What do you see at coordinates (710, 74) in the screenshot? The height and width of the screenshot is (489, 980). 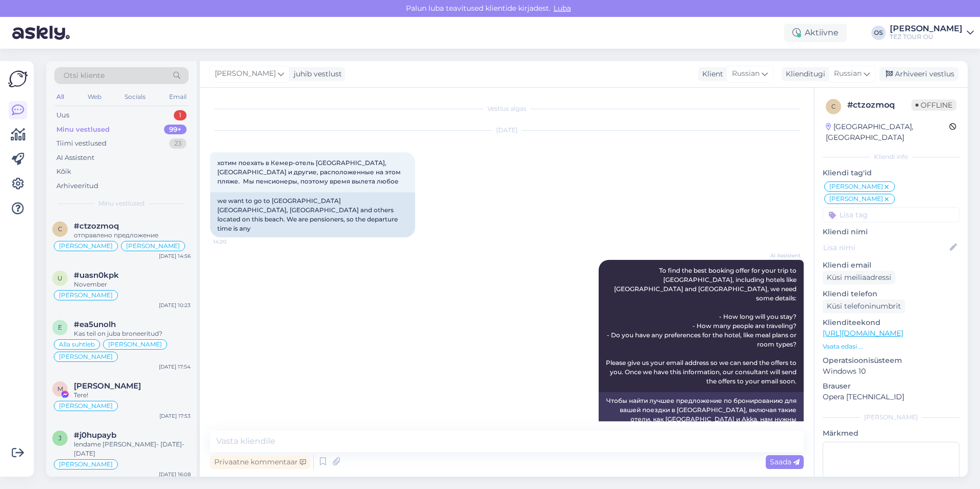 I see `div: Klient` at bounding box center [710, 74].